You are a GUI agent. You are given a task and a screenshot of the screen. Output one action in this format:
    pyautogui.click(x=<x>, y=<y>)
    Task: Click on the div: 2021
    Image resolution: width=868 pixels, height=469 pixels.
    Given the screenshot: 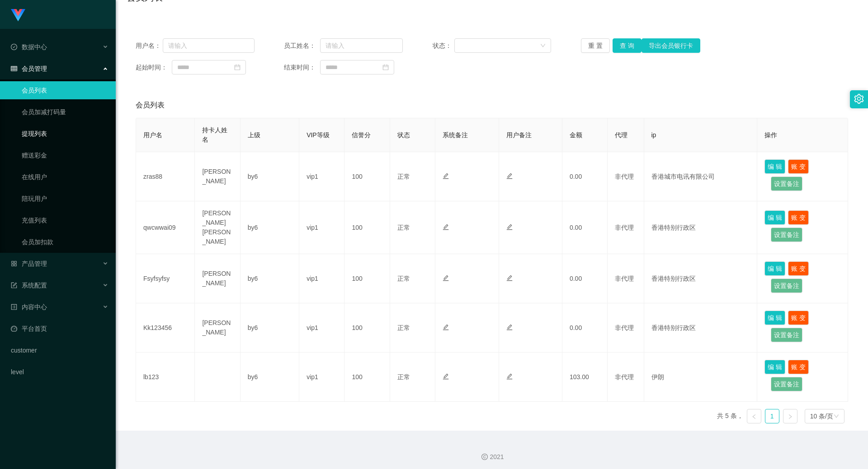 What is the action you would take?
    pyautogui.click(x=492, y=457)
    